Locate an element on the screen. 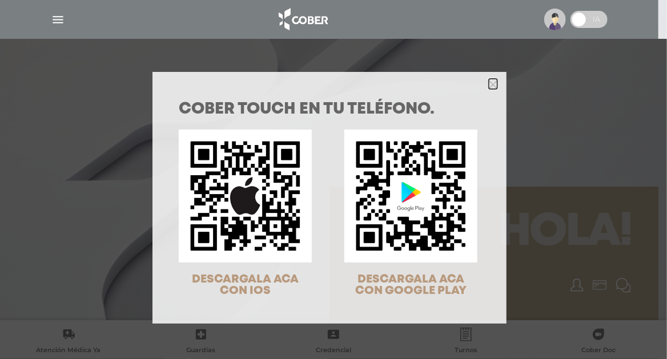 The height and width of the screenshot is (359, 667). h1: COBER TOUCH en tu teléfono. is located at coordinates (329, 110).